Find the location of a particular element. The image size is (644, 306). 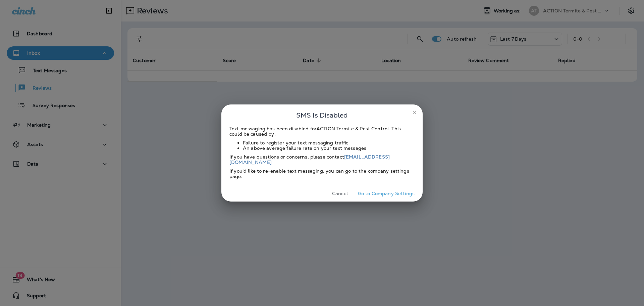

button: Cancel is located at coordinates (340, 194).